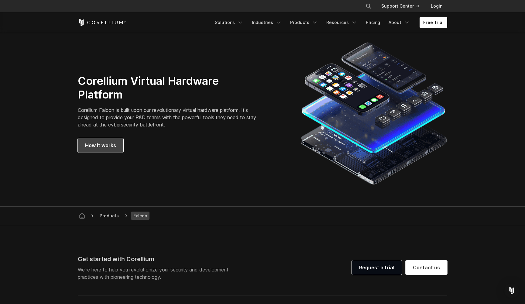 This screenshot has width=525, height=304. Describe the element at coordinates (377, 267) in the screenshot. I see `a: Request a trial` at that location.